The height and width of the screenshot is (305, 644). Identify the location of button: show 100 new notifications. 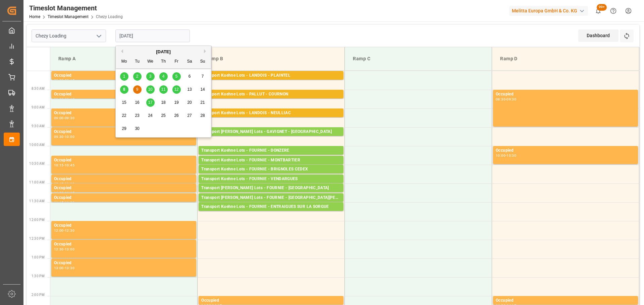
(598, 11).